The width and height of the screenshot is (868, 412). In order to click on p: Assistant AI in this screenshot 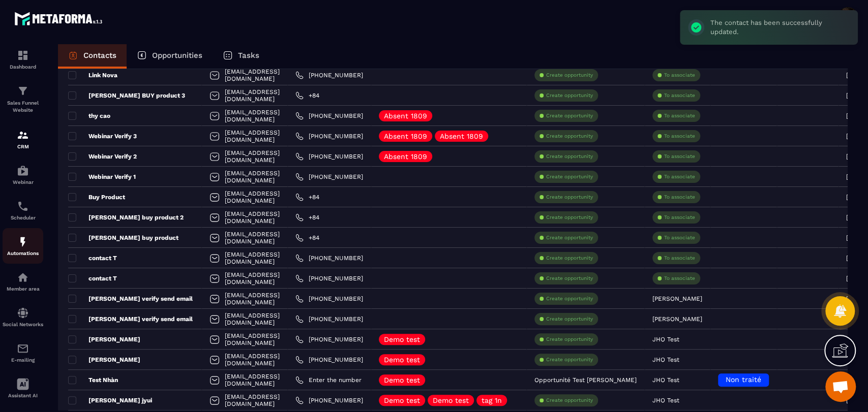, I will do `click(23, 395)`.